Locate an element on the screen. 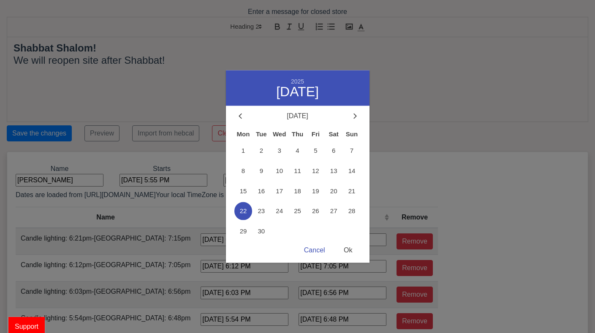 This screenshot has width=595, height=333. span: 15 is located at coordinates (243, 191).